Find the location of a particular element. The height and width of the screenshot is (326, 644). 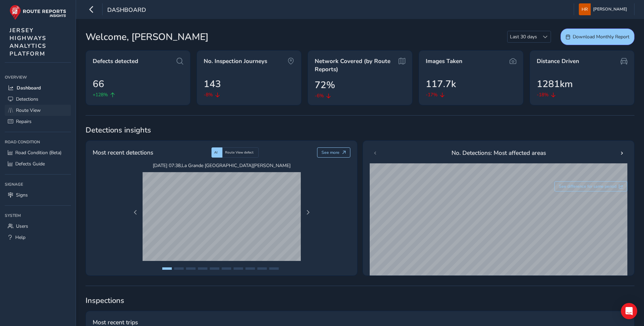

button: Page 5 is located at coordinates (215, 268).